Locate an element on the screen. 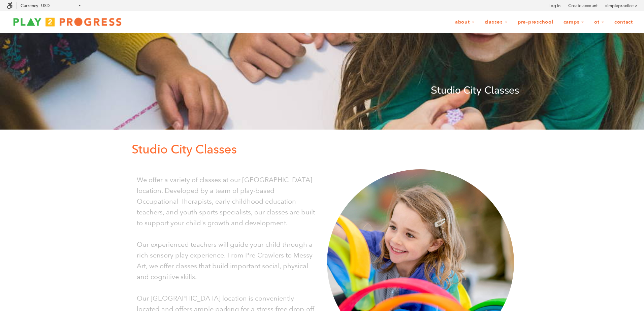  a: Pre-Preschool is located at coordinates (535, 22).